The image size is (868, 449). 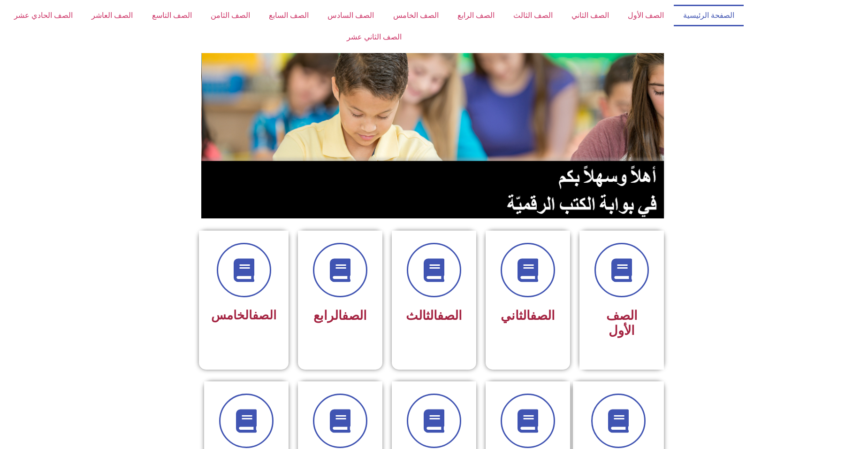 What do you see at coordinates (243, 315) in the screenshot?
I see `span: الخامس` at bounding box center [243, 315].